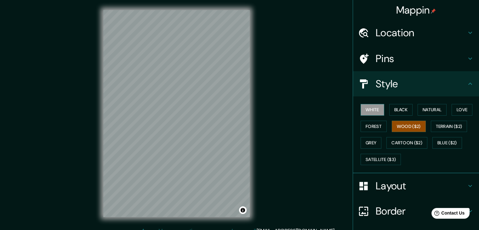  What do you see at coordinates (421, 186) in the screenshot?
I see `h4: Layout` at bounding box center [421, 186].